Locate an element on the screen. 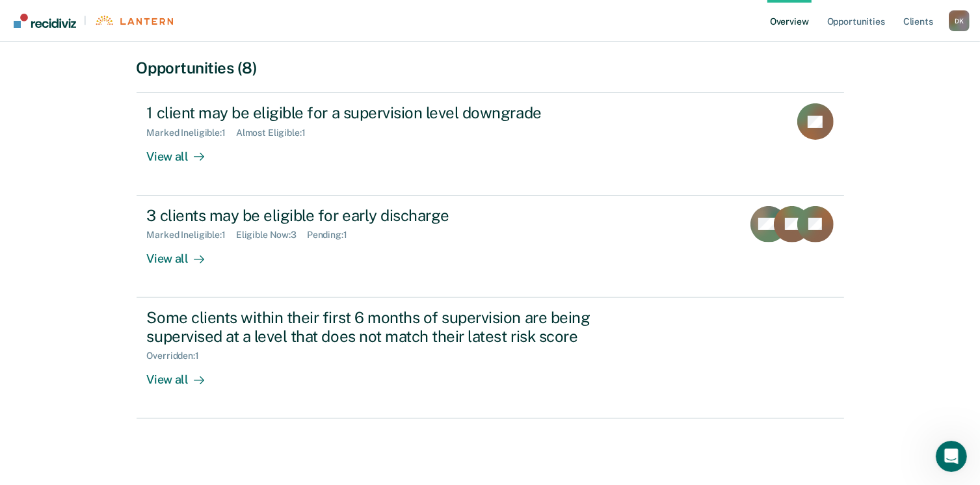 The width and height of the screenshot is (980, 485). img: Recidiviz is located at coordinates (45, 21).